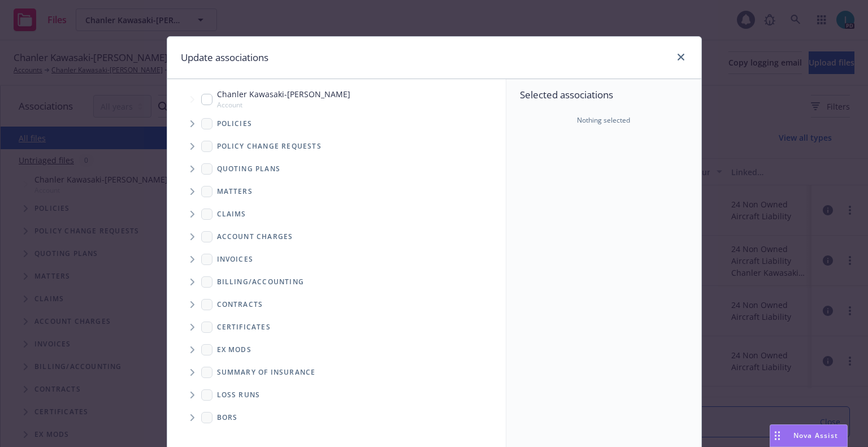  I want to click on span: Account, so click(284, 105).